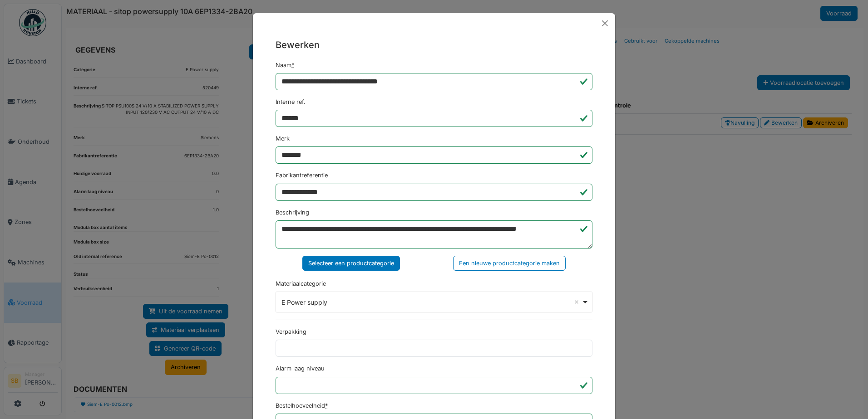  I want to click on label: Verpakking, so click(291, 331).